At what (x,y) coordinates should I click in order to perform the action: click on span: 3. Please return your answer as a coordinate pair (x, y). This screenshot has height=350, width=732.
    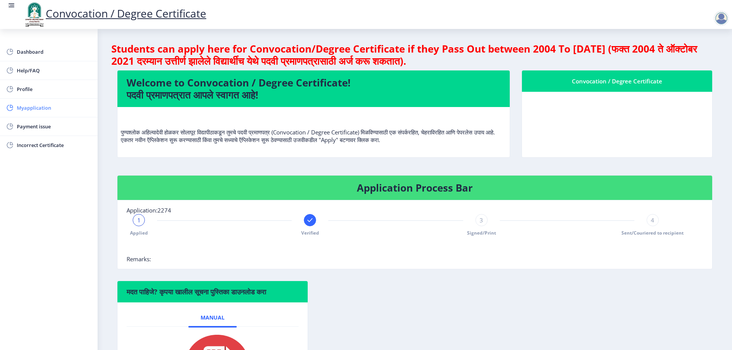
    Looking at the image, I should click on (481, 220).